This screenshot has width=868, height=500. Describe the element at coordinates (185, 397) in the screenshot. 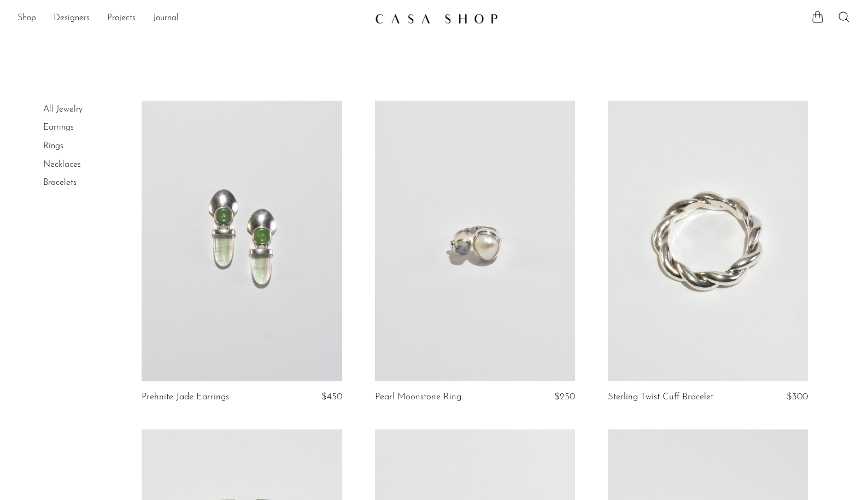

I see `a: Prehnite Jade Earrings` at that location.